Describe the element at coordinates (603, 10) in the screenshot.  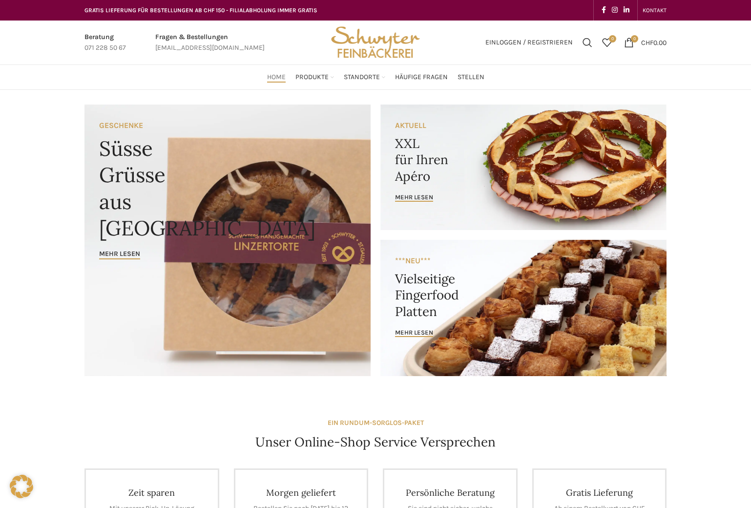
I see `a: Facebook social link` at that location.